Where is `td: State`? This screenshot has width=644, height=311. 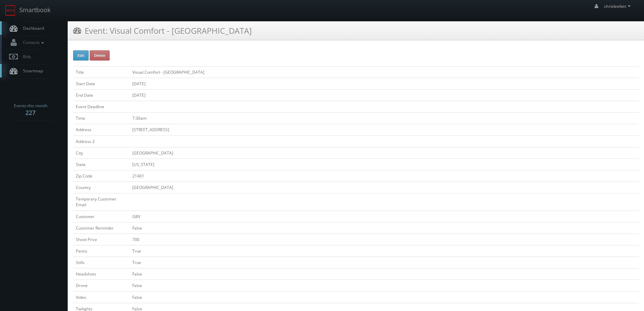 td: State is located at coordinates (101, 164).